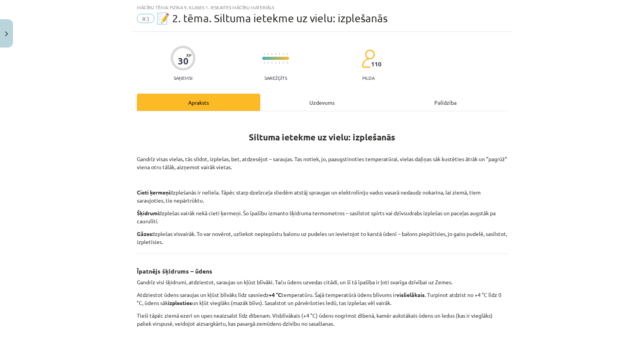 Image resolution: width=644 pixels, height=338 pixels. I want to click on b: vislielākais, so click(411, 294).